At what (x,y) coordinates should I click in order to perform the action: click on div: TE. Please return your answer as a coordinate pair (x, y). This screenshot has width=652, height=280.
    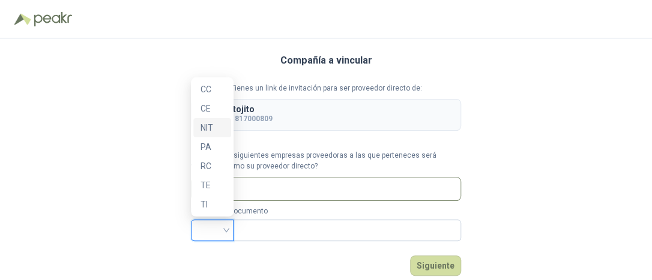
    Looking at the image, I should click on (212, 185).